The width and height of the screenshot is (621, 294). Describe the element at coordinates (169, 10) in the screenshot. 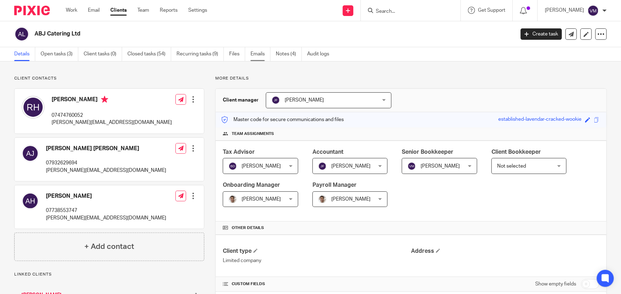

I see `a: Reports` at that location.